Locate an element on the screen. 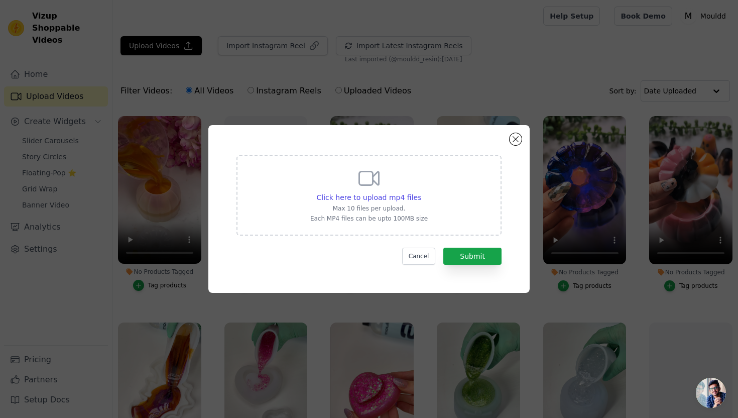  button: Close modal is located at coordinates (516, 139).